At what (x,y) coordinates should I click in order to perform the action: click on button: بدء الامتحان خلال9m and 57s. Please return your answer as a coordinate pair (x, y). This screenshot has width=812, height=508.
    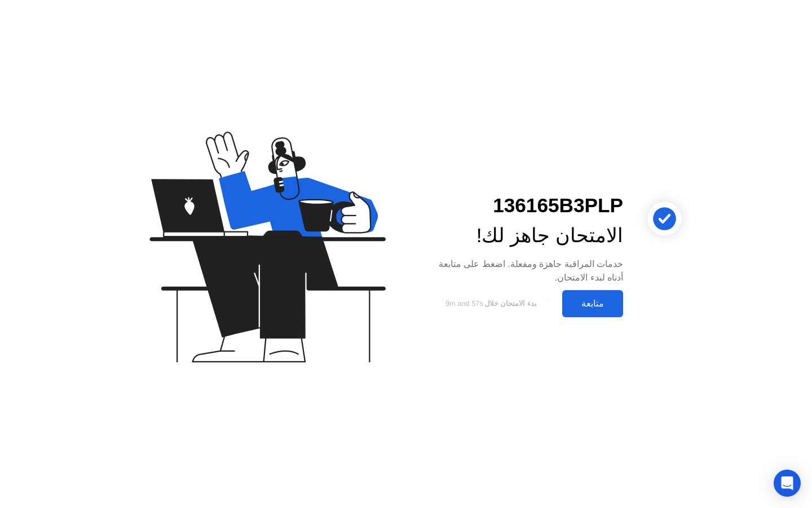
    Looking at the image, I should click on (490, 303).